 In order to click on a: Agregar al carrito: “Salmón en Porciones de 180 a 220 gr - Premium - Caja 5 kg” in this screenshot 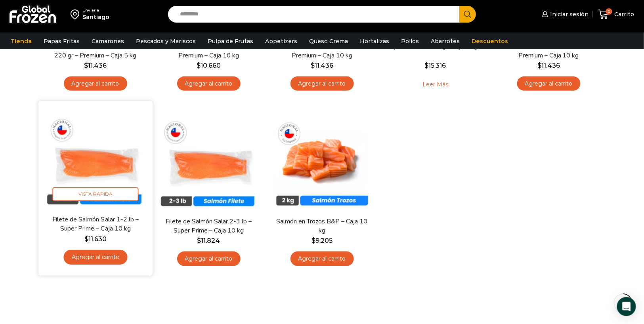, I will do `click(96, 84)`.